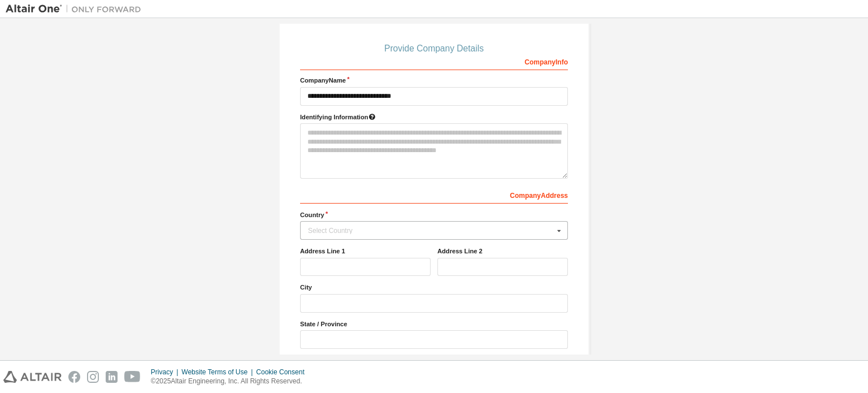  What do you see at coordinates (434, 195) in the screenshot?
I see `div: Company Address` at bounding box center [434, 195].